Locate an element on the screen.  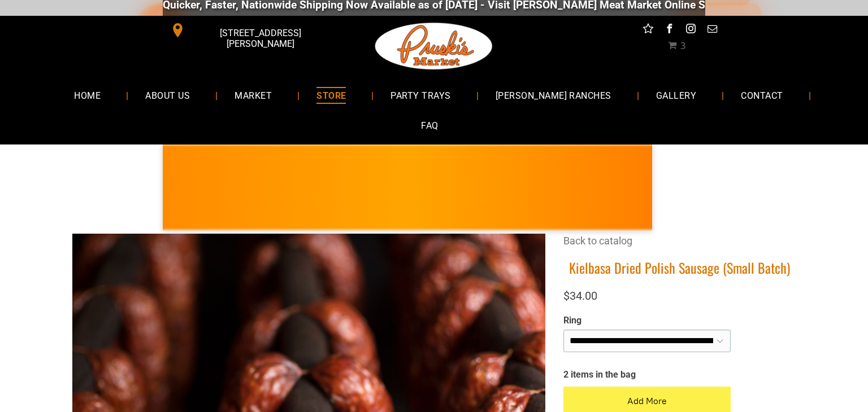
a: email is located at coordinates (713, 30).